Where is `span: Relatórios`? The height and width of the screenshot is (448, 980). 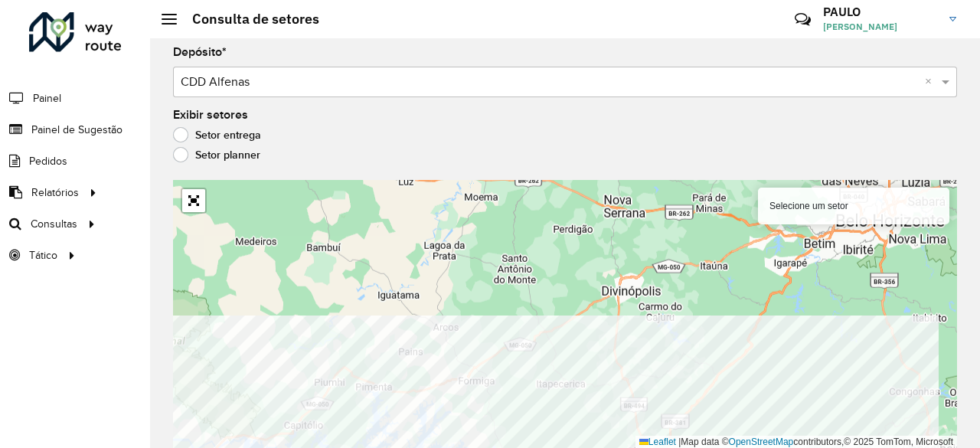 span: Relatórios is located at coordinates (55, 193).